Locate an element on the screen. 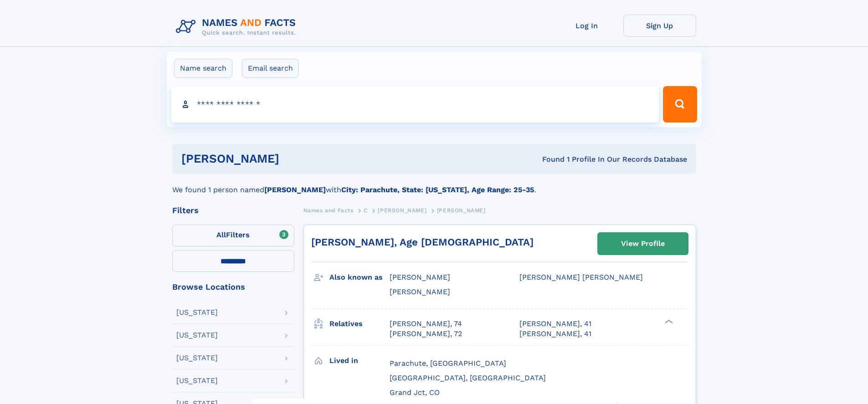 The image size is (868, 404). a: View Profile is located at coordinates (643, 244).